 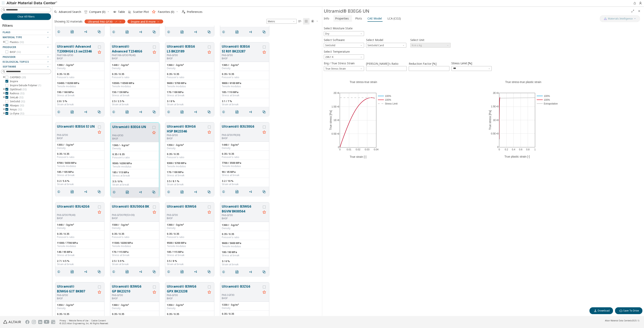 What do you see at coordinates (631, 311) in the screenshot?
I see `span: Save To Drive` at bounding box center [631, 311].